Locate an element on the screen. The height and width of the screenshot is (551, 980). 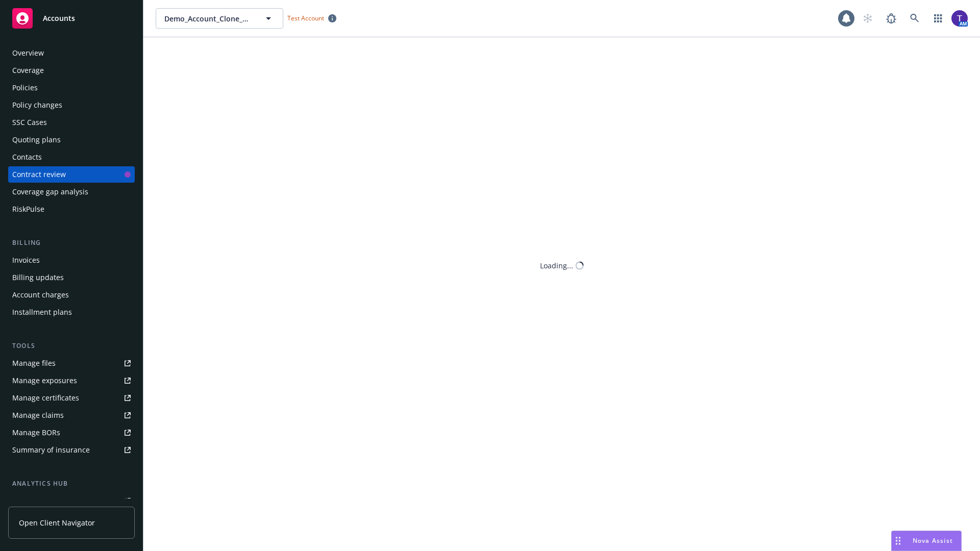
div: Summary of insurance is located at coordinates (51, 450).